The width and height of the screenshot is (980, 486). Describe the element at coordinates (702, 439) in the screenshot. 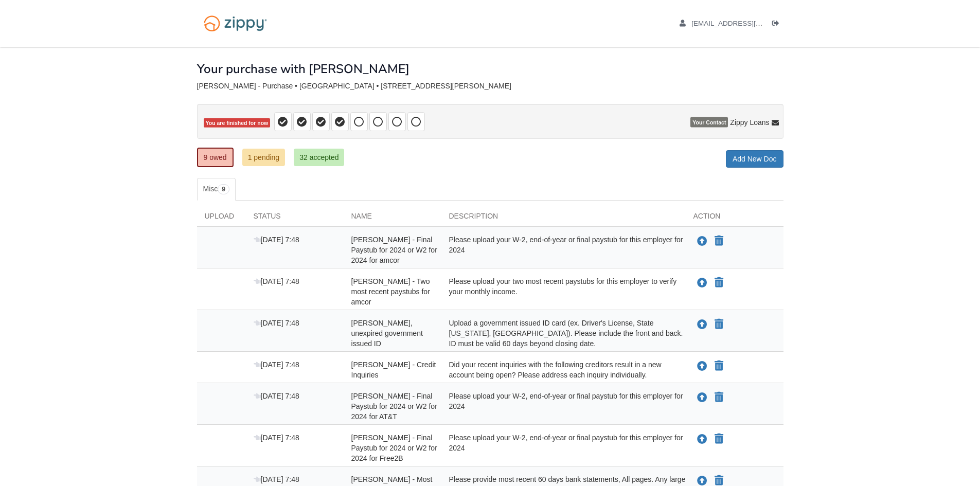

I see `button: Upload Peterson Billy - Final Paystub for 2024 or W2 for 2024 for Free2B` at that location.